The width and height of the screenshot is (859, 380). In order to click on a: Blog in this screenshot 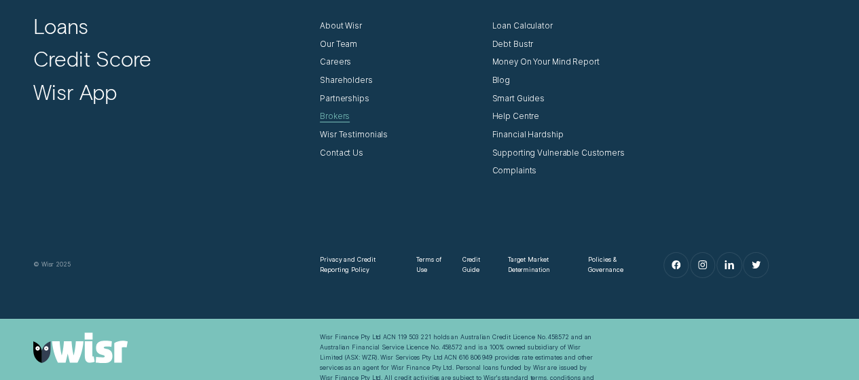, I will do `click(500, 80)`.